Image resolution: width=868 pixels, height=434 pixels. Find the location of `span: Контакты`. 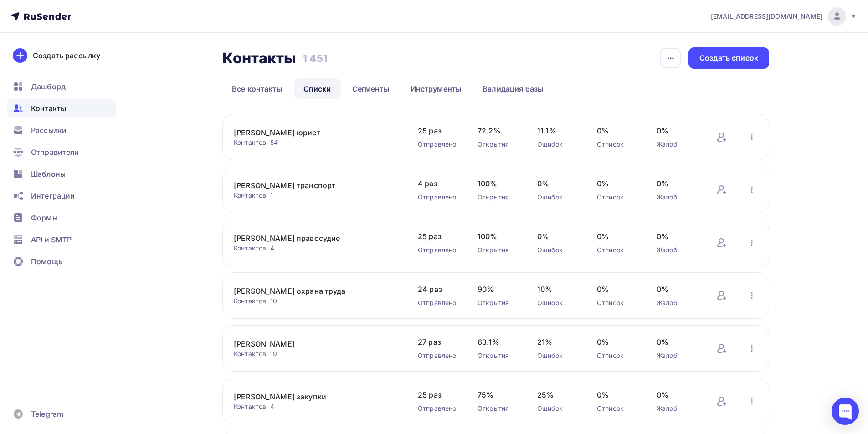

span: Контакты is located at coordinates (48, 109).